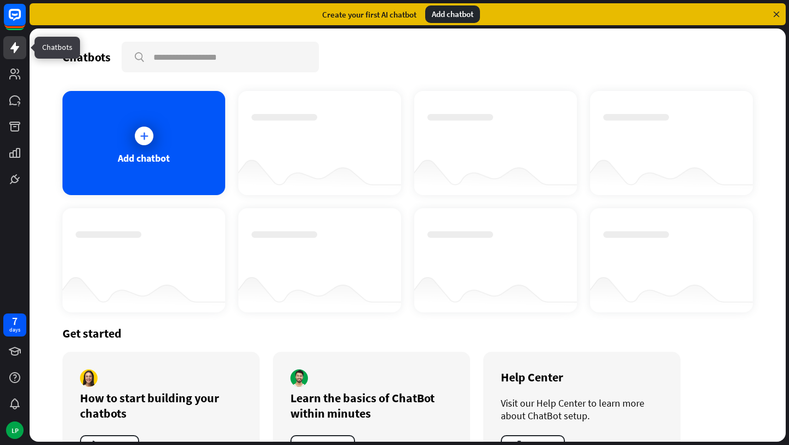 This screenshot has width=789, height=445. Describe the element at coordinates (582, 409) in the screenshot. I see `div: Visit our Help Center to learn more about ChatBot setup.` at that location.